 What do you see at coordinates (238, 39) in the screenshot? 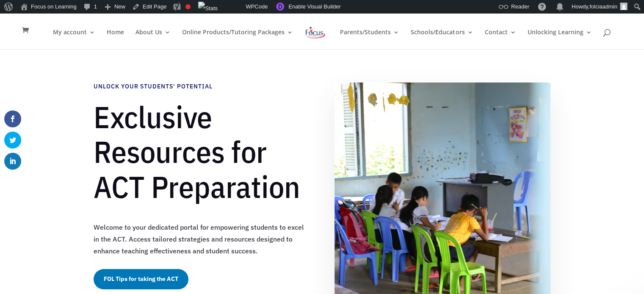
I see `a: Online Products/Tutoring Packages` at bounding box center [238, 39].